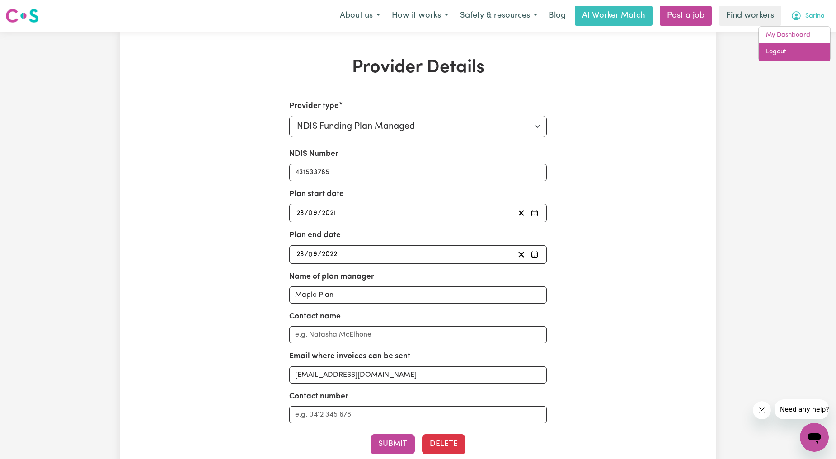 The width and height of the screenshot is (836, 459). Describe the element at coordinates (30, 10) in the screenshot. I see `span: Need any help?` at that location.